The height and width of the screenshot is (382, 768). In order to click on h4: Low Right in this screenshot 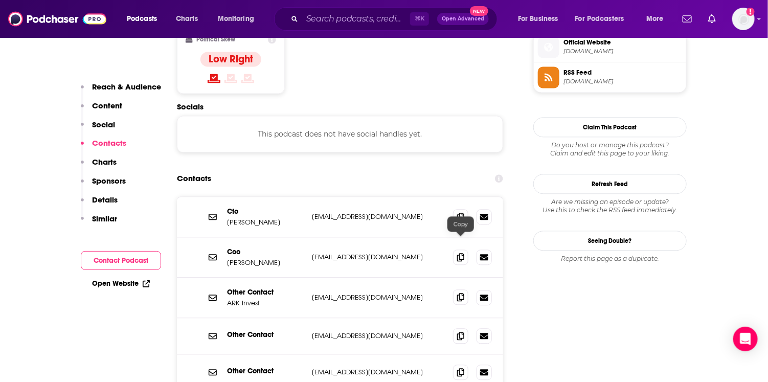, I will do `click(231, 59)`.